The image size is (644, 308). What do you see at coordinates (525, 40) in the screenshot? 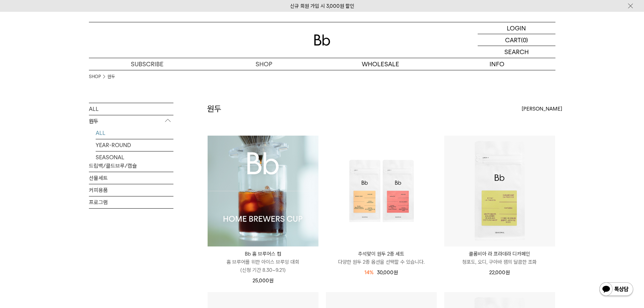
I see `p: (0)` at bounding box center [525, 40].